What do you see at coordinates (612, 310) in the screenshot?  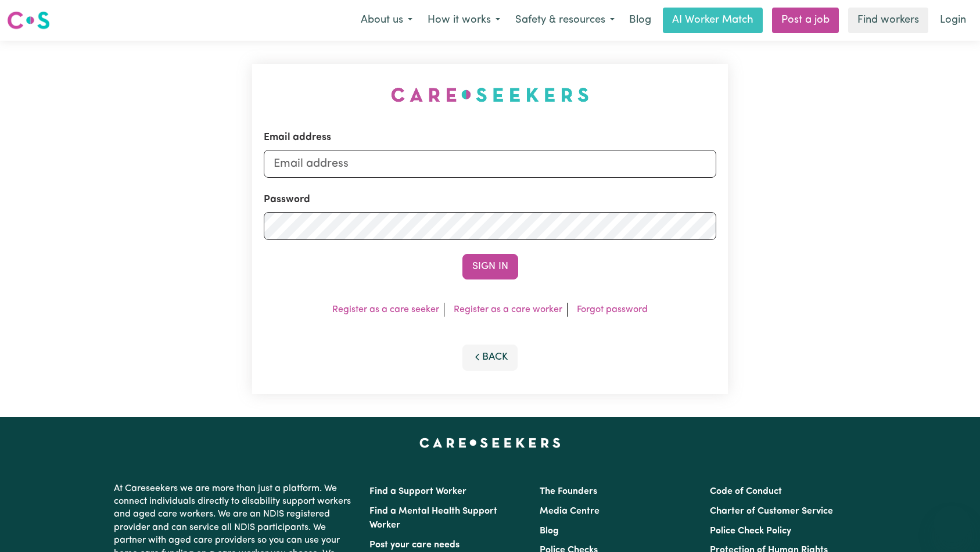 I see `a: Forgot password` at bounding box center [612, 310].